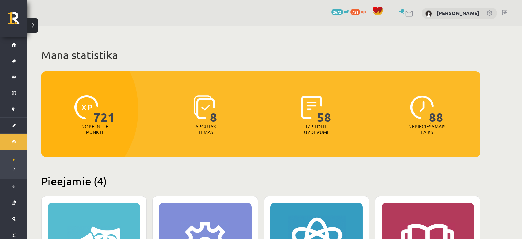 This screenshot has height=239, width=522. Describe the element at coordinates (206, 129) in the screenshot. I see `p: Apgūtās tēmas` at that location.